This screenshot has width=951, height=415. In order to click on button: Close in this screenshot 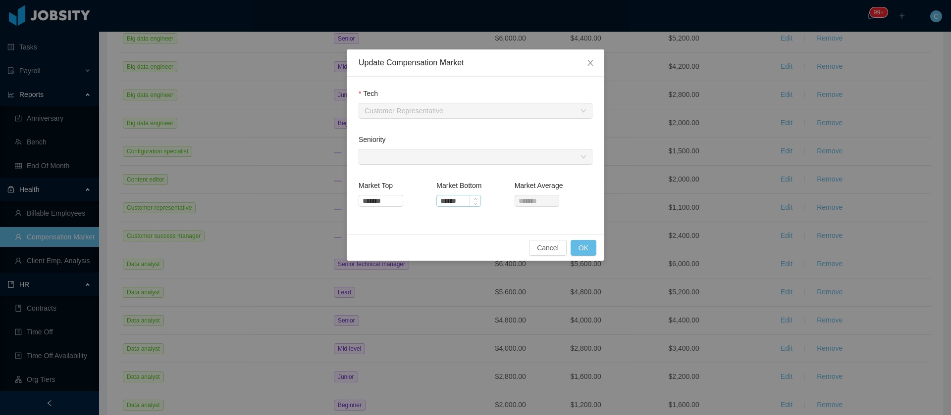, I will do `click(590, 63)`.